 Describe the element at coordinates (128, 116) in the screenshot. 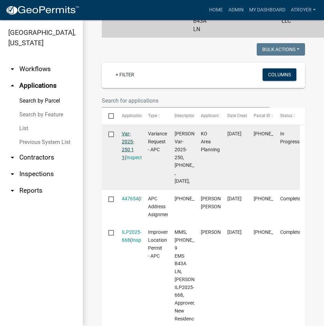

I see `datatable-header-cell: Application Number` at that location.